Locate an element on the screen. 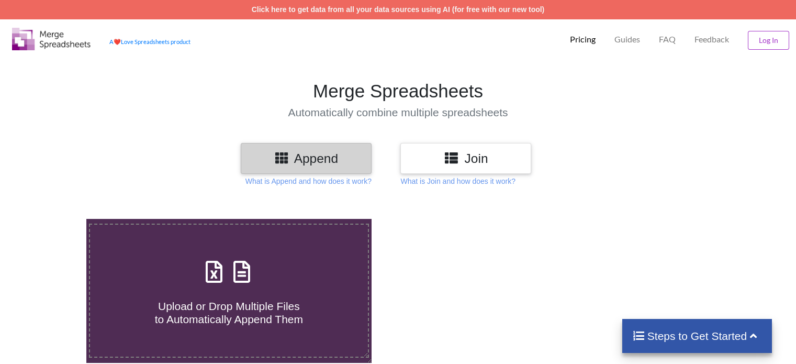 The image size is (796, 364). h4: Steps to Get Started is located at coordinates (697, 335).